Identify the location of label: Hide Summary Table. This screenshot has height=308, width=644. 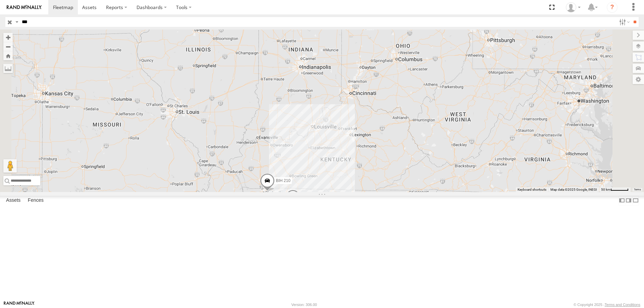
(636, 201).